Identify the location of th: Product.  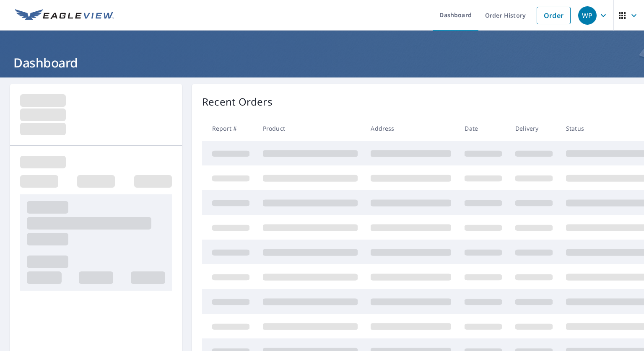
(311, 129).